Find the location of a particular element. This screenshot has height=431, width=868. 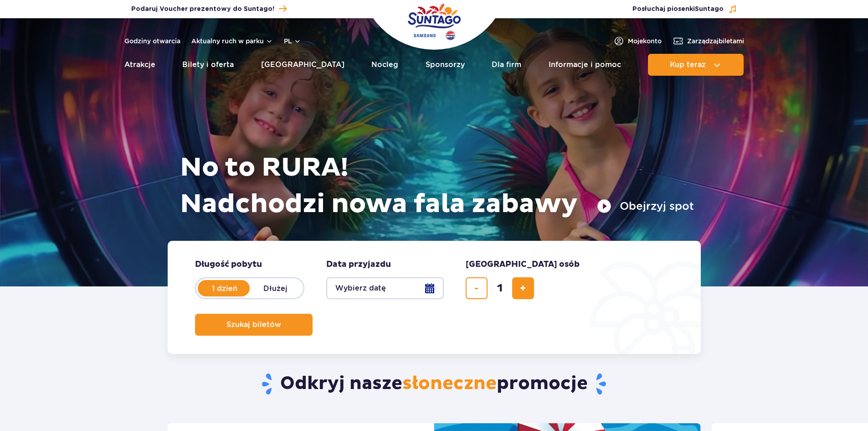

a: Podaruj Voucher prezentowy do Suntago! is located at coordinates (208, 9).